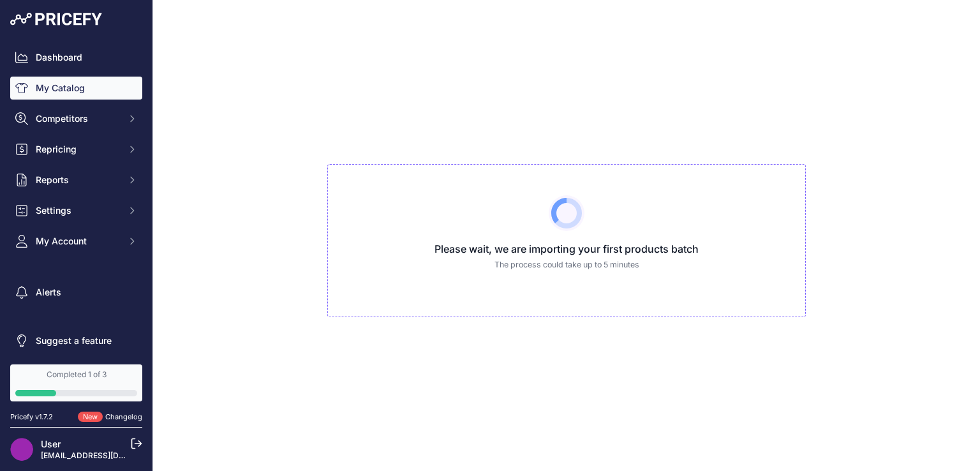  What do you see at coordinates (76, 375) in the screenshot?
I see `div: Completed 1 of 3` at bounding box center [76, 375].